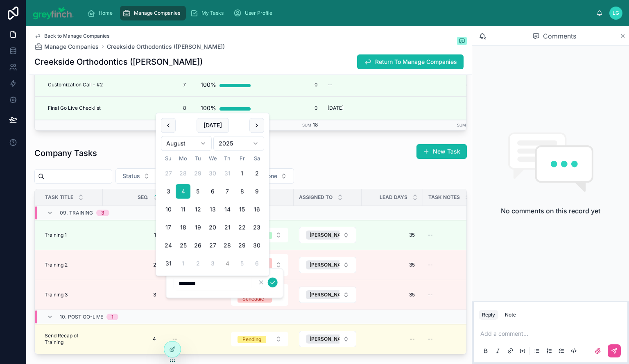  What do you see at coordinates (257, 158) in the screenshot?
I see `th: Saturday` at bounding box center [257, 158].